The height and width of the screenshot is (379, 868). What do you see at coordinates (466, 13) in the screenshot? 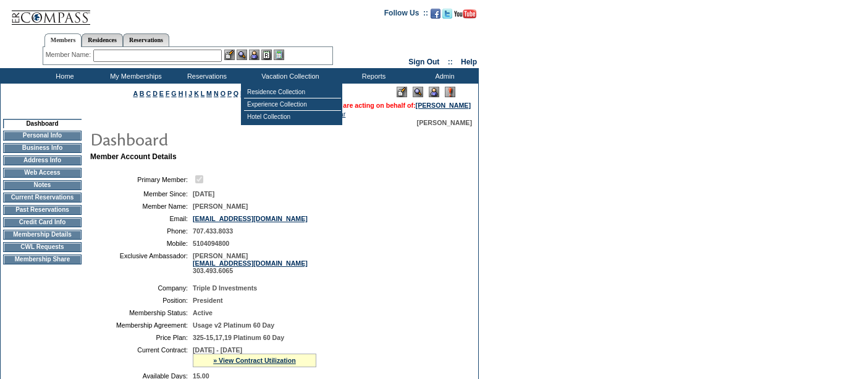
I see `img: Subscribe to our YouTube Channel` at bounding box center [466, 13].